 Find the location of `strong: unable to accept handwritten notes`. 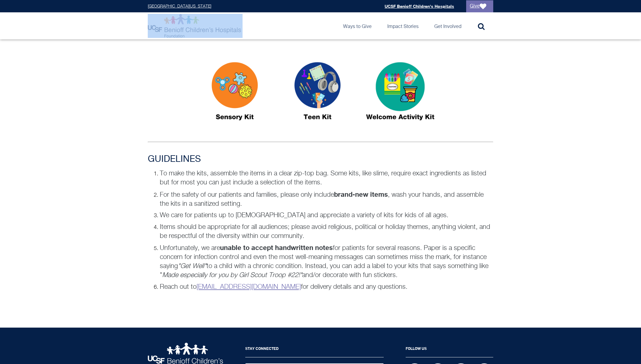

strong: unable to accept handwritten notes is located at coordinates (276, 248).